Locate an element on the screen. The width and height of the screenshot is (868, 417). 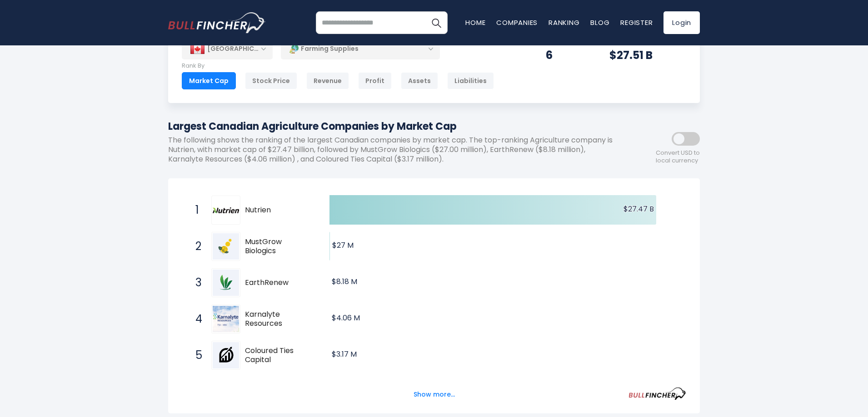
span: 4 is located at coordinates (195, 319).